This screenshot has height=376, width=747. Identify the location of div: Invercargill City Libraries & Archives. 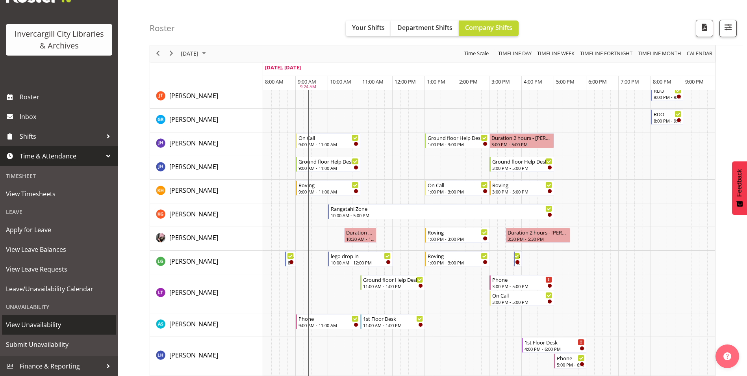
(59, 40).